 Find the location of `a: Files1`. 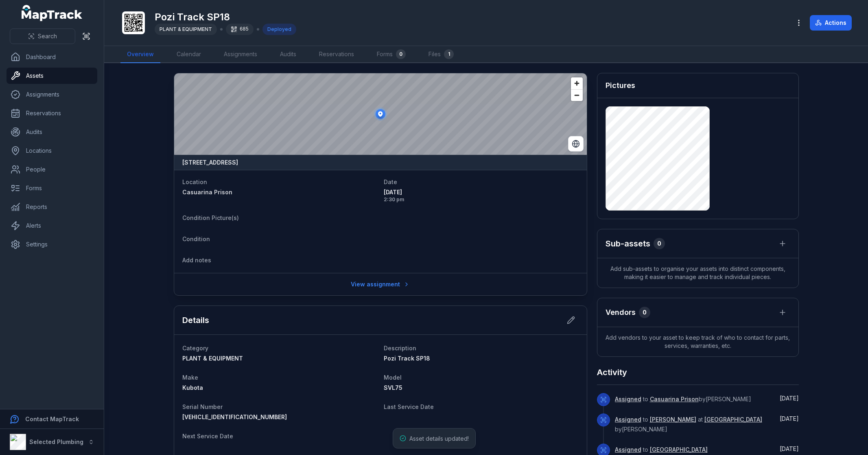

a: Files1 is located at coordinates (441, 55).